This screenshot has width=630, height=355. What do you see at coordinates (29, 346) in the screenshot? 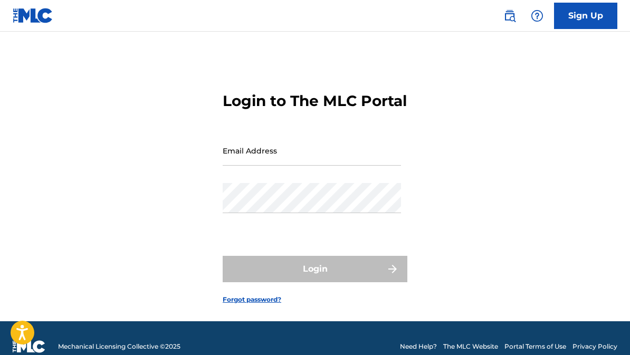
I see `img: logo` at bounding box center [29, 346].